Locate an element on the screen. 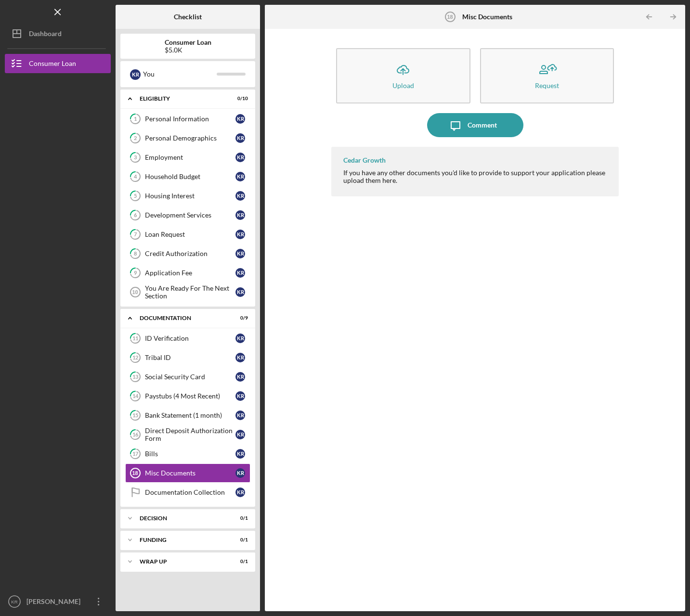  a: Consumer Loan is located at coordinates (58, 64).